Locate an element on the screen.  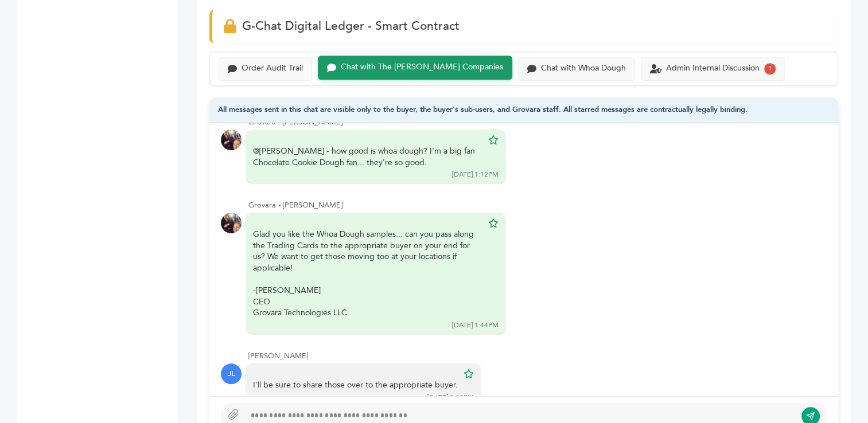
div: Order Audit Trail is located at coordinates (272, 68).